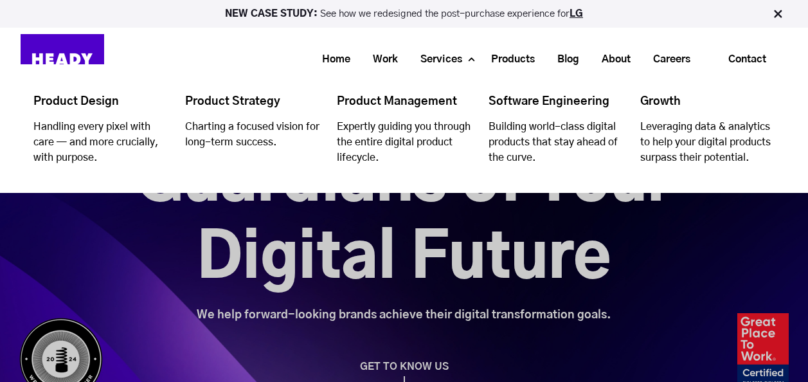  What do you see at coordinates (273, 13) in the screenshot?
I see `strong: NEW CASE STUDY:` at bounding box center [273, 13].